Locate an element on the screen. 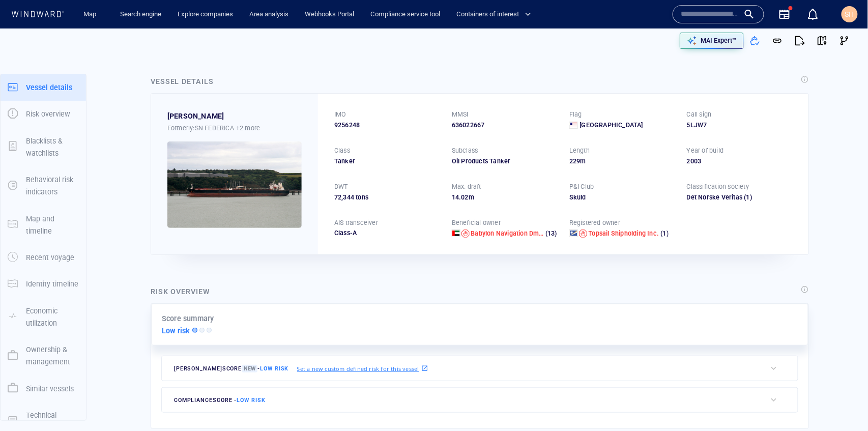 The width and height of the screenshot is (868, 431). p: Map and timeline is located at coordinates (53, 225).